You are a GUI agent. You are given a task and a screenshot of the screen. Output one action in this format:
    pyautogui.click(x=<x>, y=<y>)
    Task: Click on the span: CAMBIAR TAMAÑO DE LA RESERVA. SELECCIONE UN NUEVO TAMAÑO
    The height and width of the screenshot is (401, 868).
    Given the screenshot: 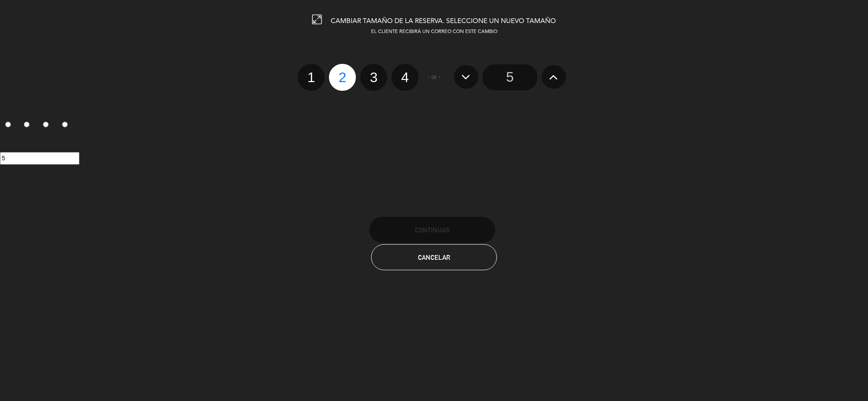 What is the action you would take?
    pyautogui.click(x=443, y=21)
    